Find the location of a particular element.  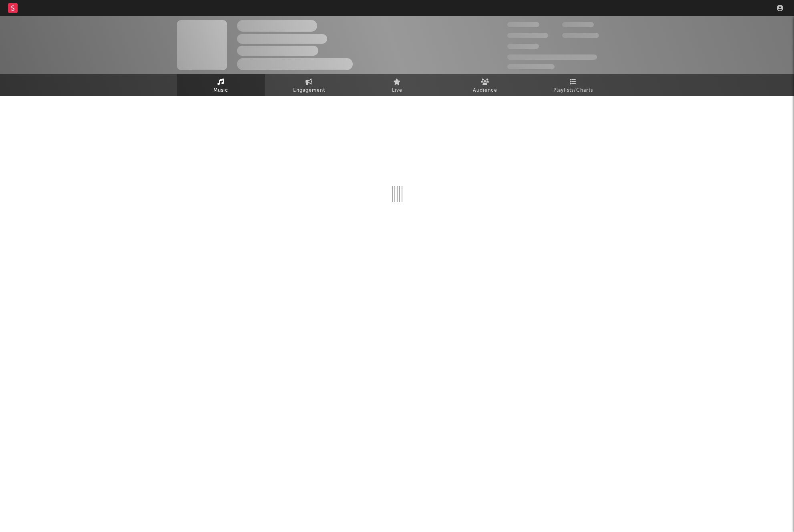

span: 50,000,000 Monthly Listeners is located at coordinates (553, 57).